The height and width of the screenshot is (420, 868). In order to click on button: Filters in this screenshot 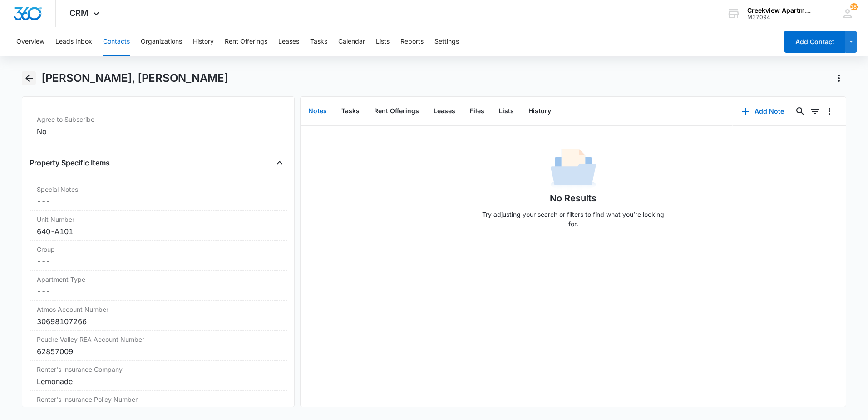, I will do `click(815, 111)`.